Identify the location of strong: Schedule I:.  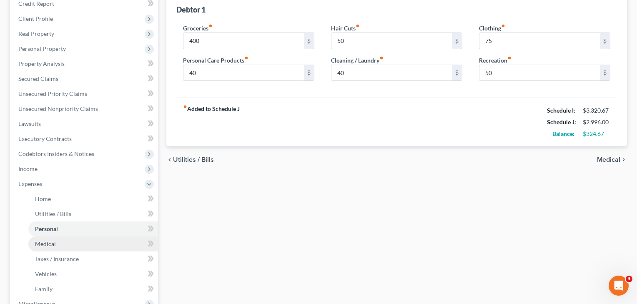
(561, 110).